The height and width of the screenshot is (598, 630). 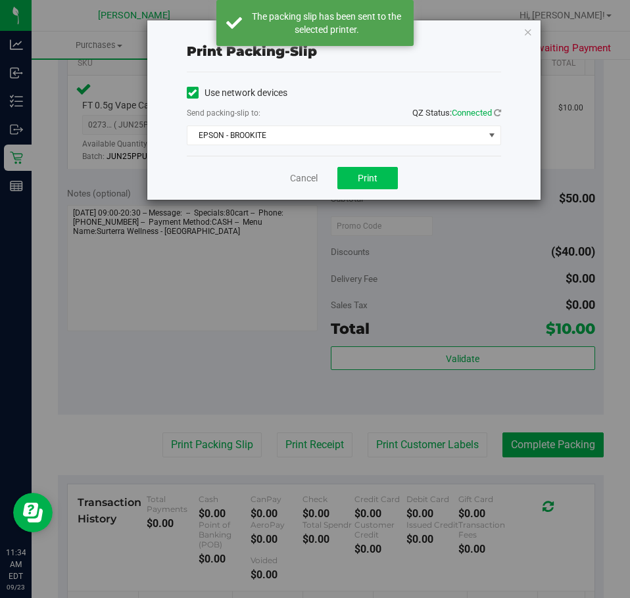 I want to click on span: Connected, so click(x=471, y=112).